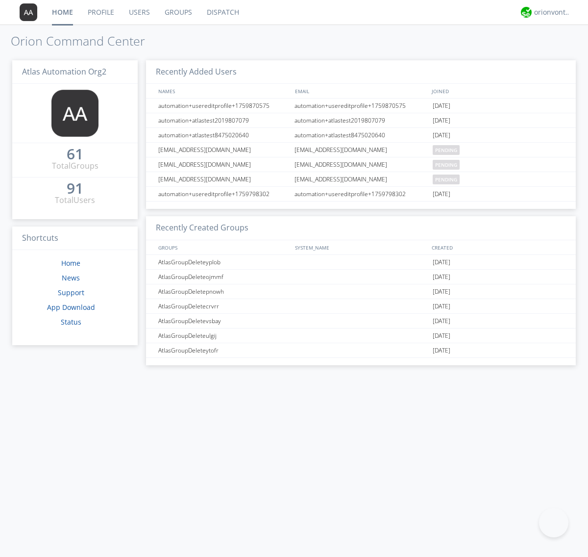  I want to click on div: 91, so click(75, 188).